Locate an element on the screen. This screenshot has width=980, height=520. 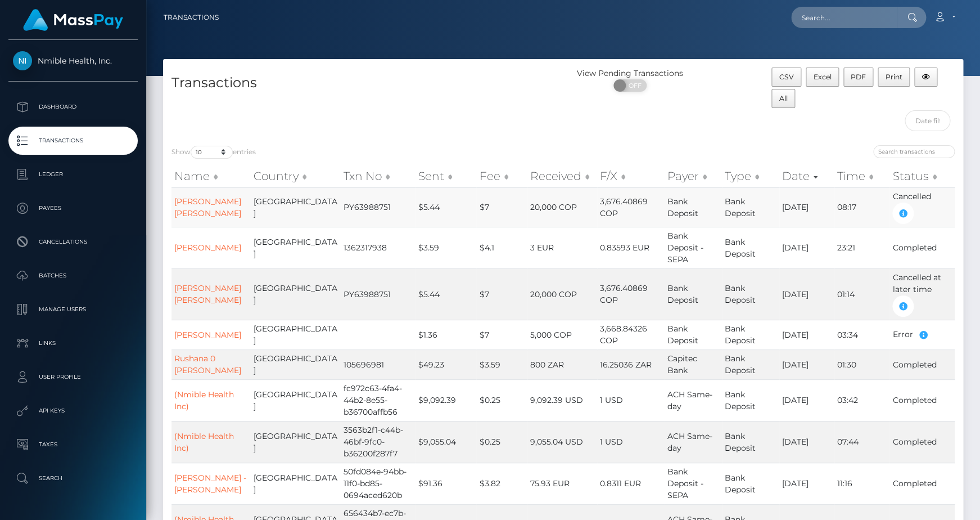
a: Links is located at coordinates (73, 343).